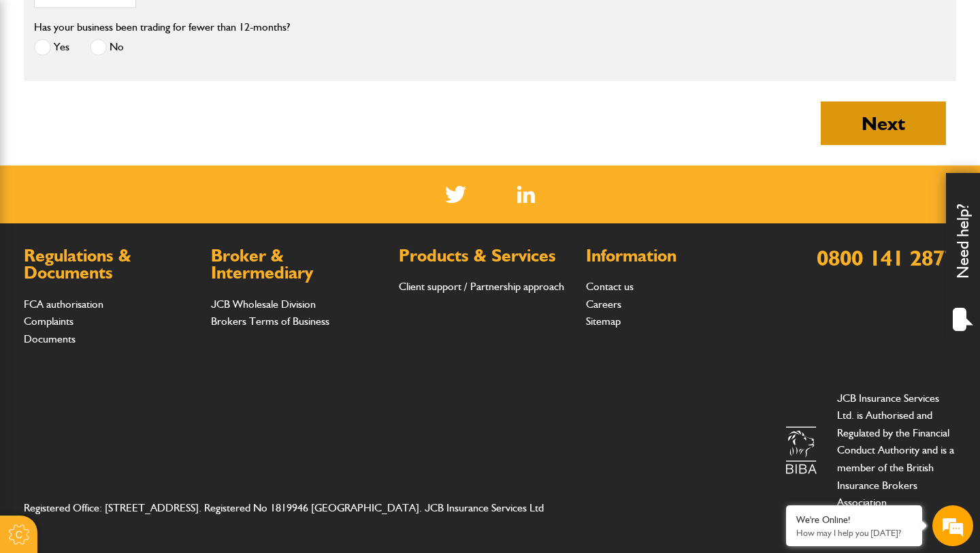 The image size is (980, 553). What do you see at coordinates (133, 181) in the screenshot?
I see `input: Enter your email address` at bounding box center [133, 181].